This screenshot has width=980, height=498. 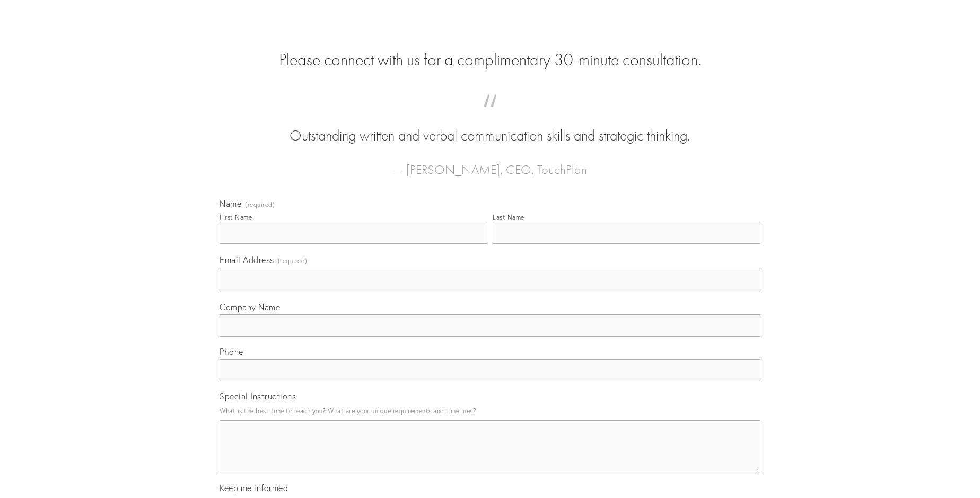 What do you see at coordinates (490, 126) in the screenshot?
I see `blockquote: Outstanding written and verbal communication skills and strategic thinking.` at bounding box center [490, 126].